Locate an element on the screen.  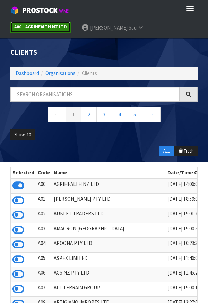
span: Sau is located at coordinates (133, 27).